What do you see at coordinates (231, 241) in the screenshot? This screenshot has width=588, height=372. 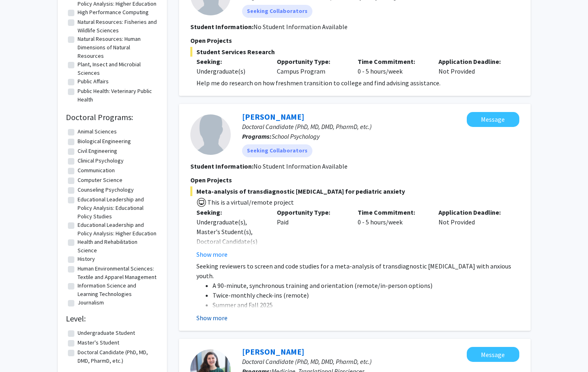 I see `div: Undergraduate(s), Master's Student(s), Doctoral Candidate(s) (PhD, MD, DMD, PharmD, etc.)` at bounding box center [231, 241].